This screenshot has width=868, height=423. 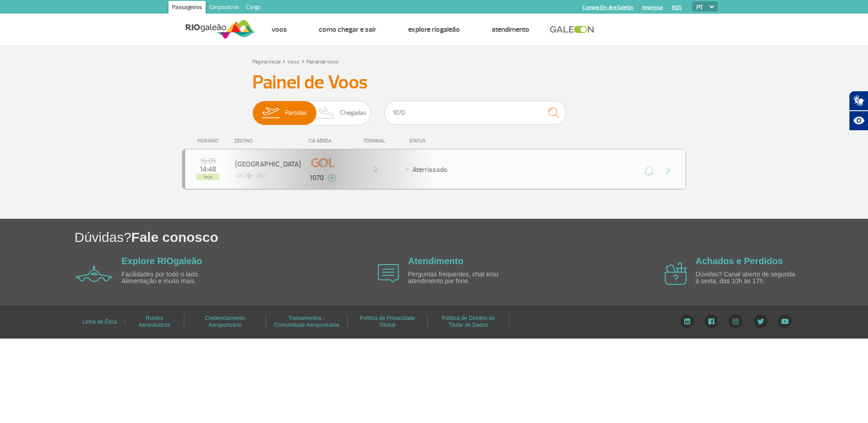 I want to click on p: Perguntas frequentes, chat e/ou atendimento por fone., so click(x=460, y=278).